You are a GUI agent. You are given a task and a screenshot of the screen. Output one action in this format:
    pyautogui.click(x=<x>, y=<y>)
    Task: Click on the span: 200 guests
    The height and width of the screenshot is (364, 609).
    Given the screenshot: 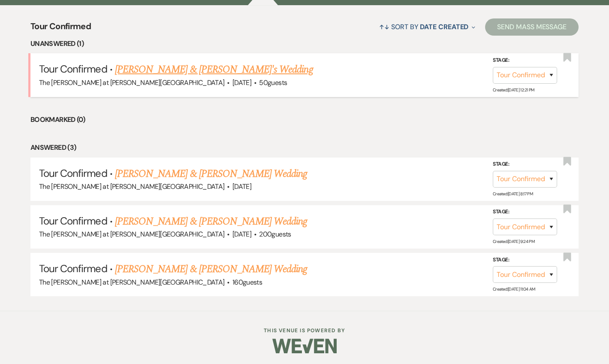 What is the action you would take?
    pyautogui.click(x=275, y=234)
    